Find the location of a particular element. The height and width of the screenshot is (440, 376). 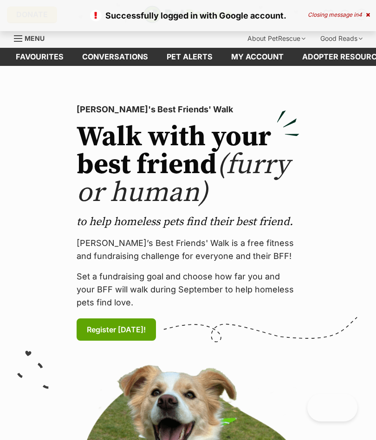

a: My account is located at coordinates (257, 57).